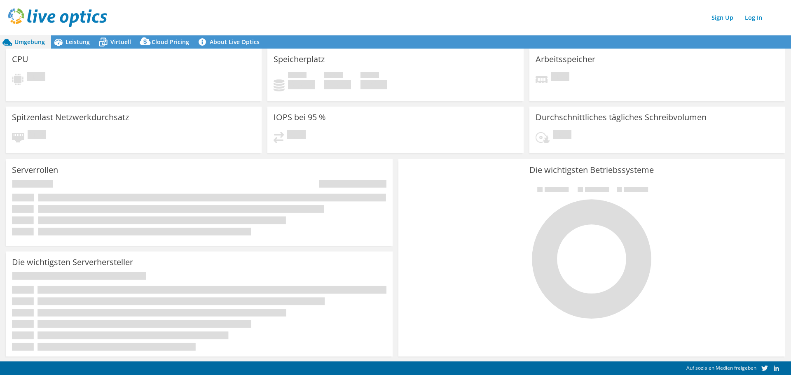 Image resolution: width=791 pixels, height=375 pixels. I want to click on h3: Serverrollen, so click(35, 170).